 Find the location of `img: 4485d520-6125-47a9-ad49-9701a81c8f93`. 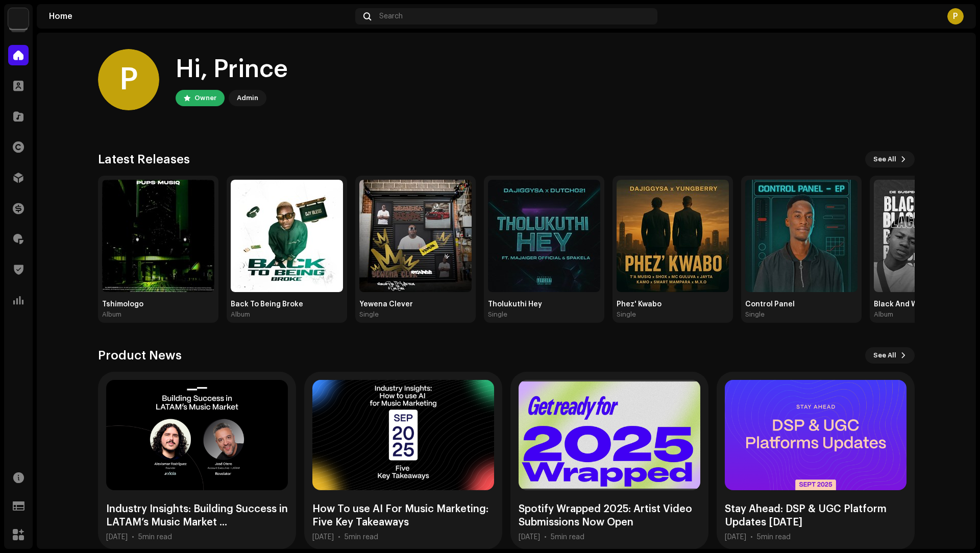

img: 4485d520-6125-47a9-ad49-9701a81c8f93 is located at coordinates (673, 236).